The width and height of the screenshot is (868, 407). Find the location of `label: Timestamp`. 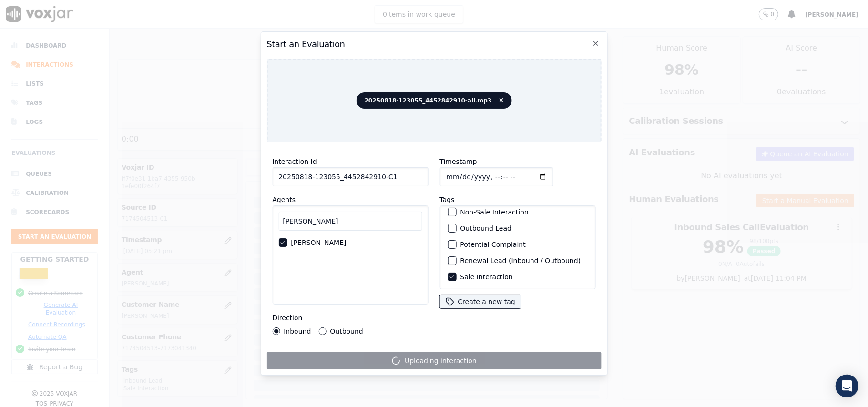

label: Timestamp is located at coordinates (458, 161).